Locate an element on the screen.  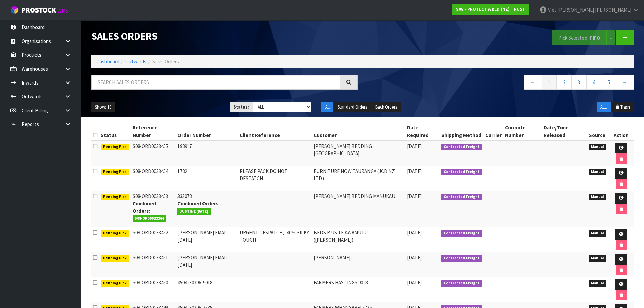
td: S08-ORD0033454 is located at coordinates (154, 178).